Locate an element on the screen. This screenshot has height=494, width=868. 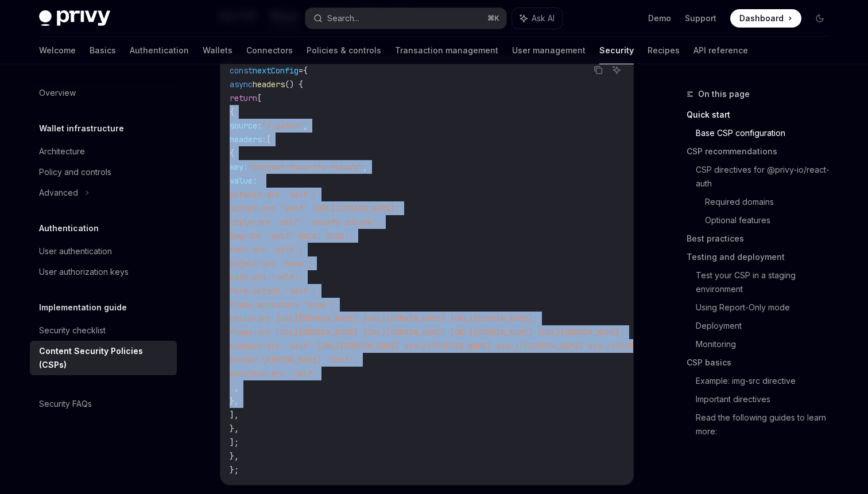
a: Connectors is located at coordinates (269, 50).